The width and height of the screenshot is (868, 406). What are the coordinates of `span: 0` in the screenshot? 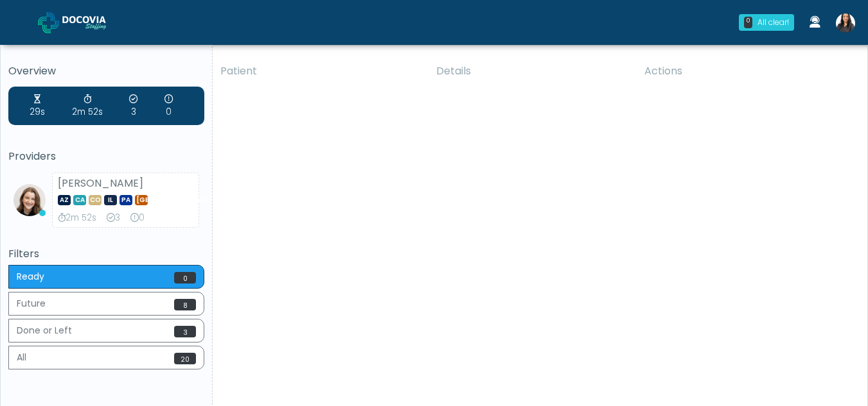 It's located at (185, 278).